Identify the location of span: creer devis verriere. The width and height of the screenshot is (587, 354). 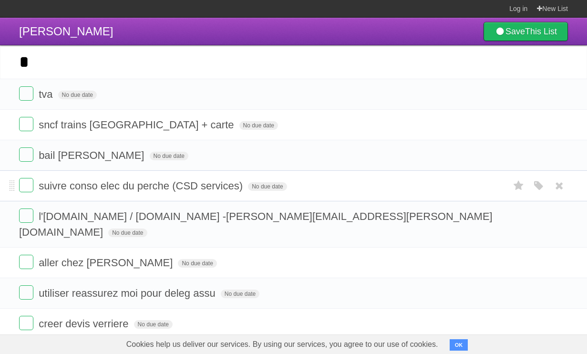
(84, 323).